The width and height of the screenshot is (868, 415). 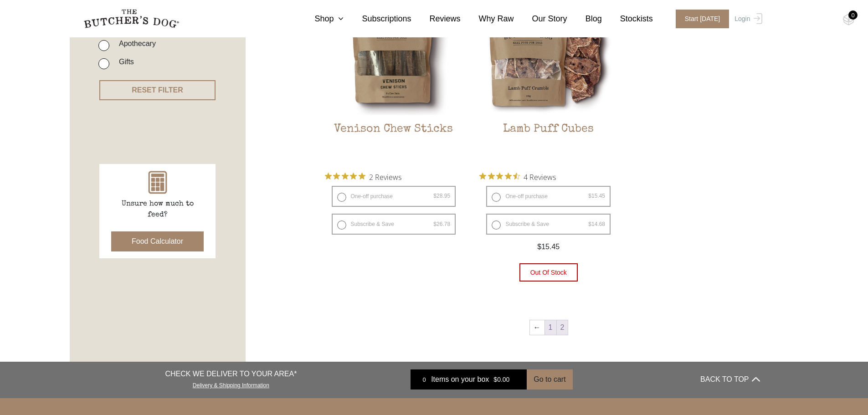 I want to click on bdi: 26.78, so click(x=442, y=224).